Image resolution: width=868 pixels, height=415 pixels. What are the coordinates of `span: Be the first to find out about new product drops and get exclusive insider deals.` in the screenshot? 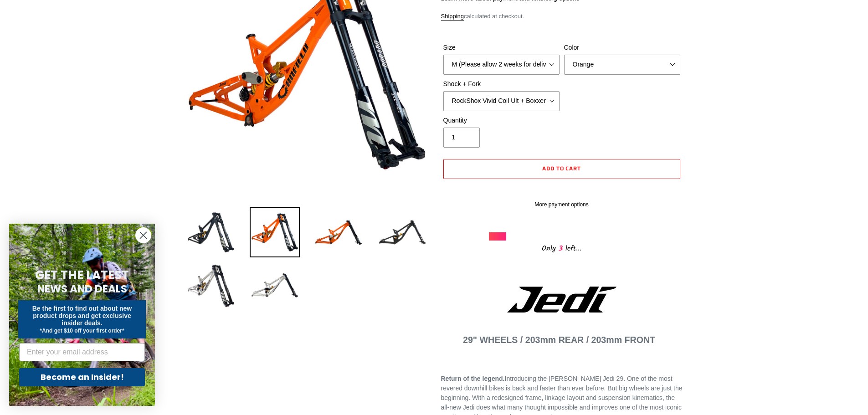 It's located at (82, 316).